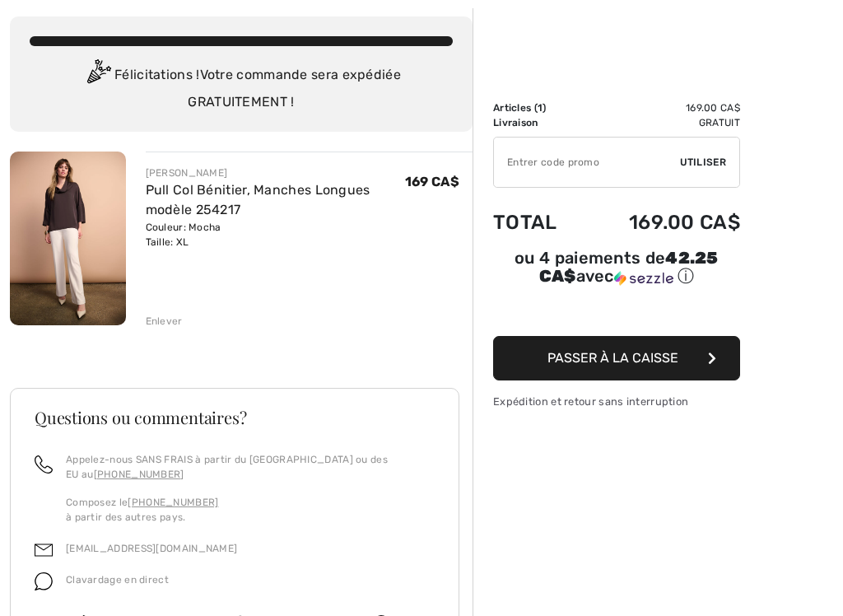  I want to click on span: 1, so click(540, 108).